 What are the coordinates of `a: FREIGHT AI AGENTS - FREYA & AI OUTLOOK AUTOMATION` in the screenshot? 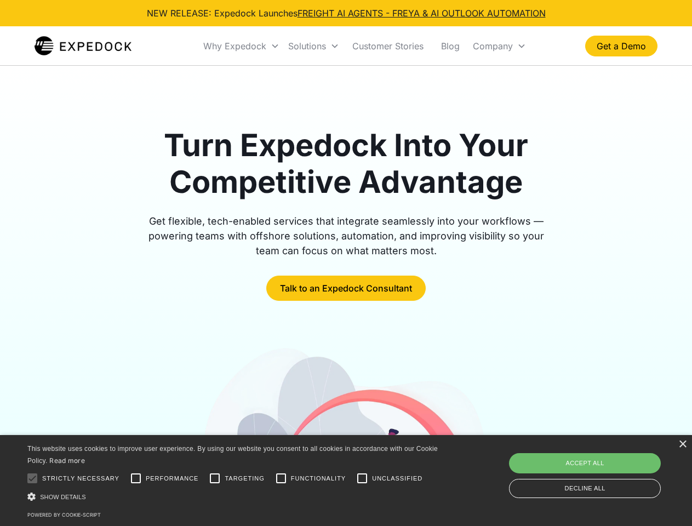 It's located at (421, 13).